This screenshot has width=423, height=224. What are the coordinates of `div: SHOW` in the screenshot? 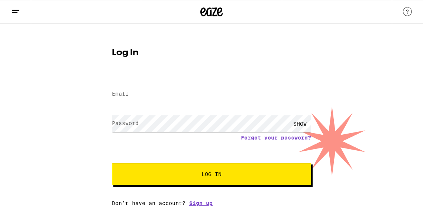 It's located at (300, 123).